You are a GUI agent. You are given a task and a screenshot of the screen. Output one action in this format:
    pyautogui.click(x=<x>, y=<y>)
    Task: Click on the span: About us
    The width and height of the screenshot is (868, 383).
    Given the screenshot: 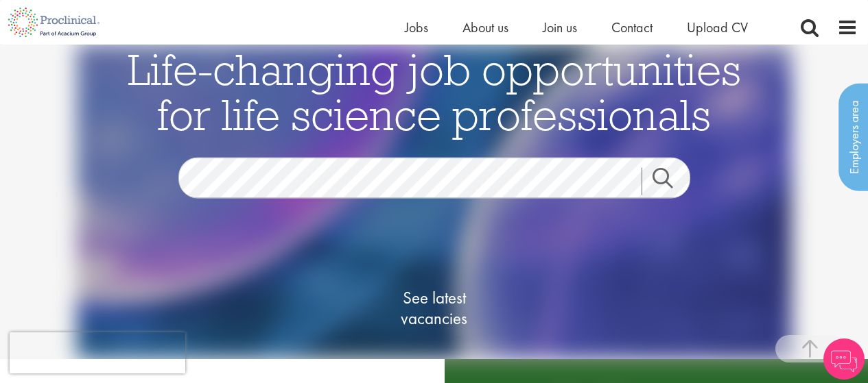 What is the action you would take?
    pyautogui.click(x=485, y=27)
    